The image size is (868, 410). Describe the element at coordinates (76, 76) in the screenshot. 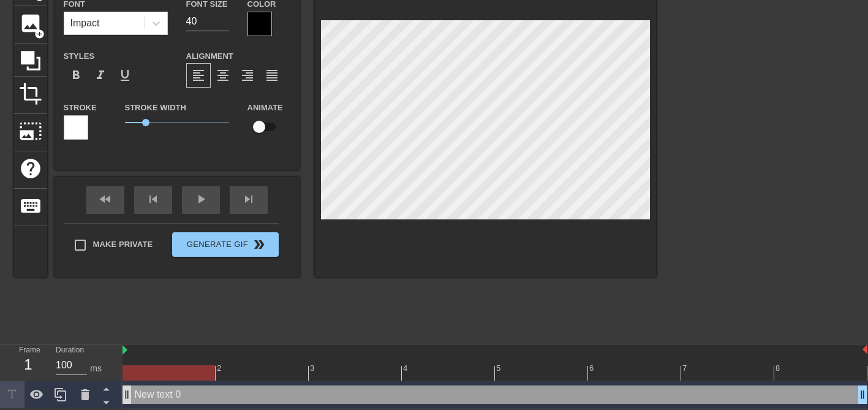

I see `span: format_bold` at that location.